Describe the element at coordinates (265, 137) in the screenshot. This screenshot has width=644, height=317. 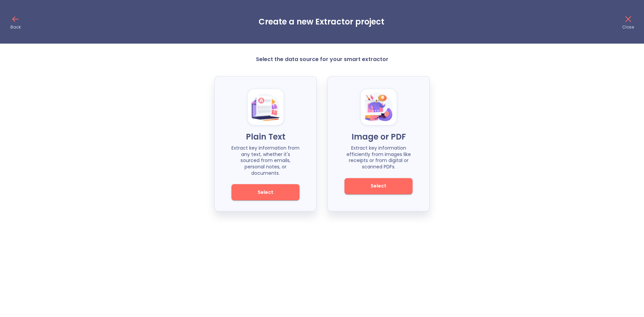
I see `p: Plain Text` at that location.